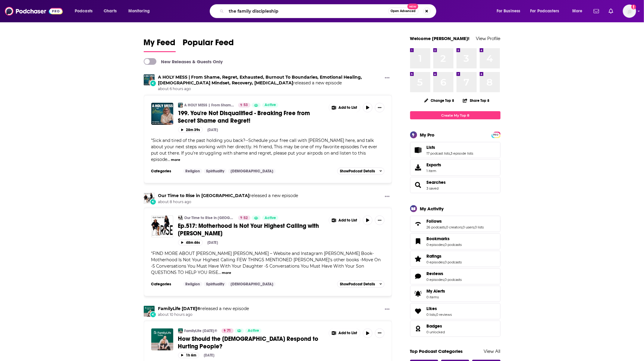  Describe the element at coordinates (403, 11) in the screenshot. I see `button: Open AdvancedNew` at that location.